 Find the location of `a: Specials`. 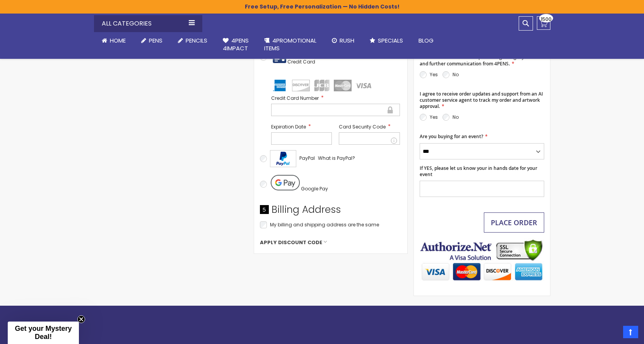

a: Specials is located at coordinates (386, 41).